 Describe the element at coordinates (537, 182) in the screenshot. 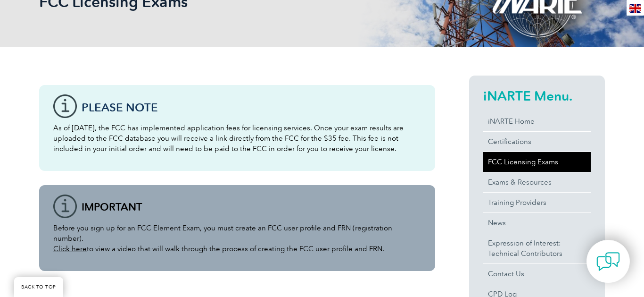

I see `a: Exams & Resources` at that location.